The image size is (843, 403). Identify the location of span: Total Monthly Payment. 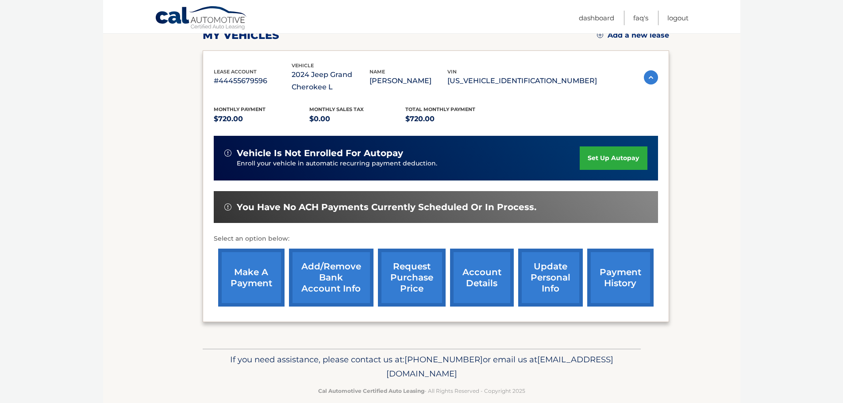
(440, 109).